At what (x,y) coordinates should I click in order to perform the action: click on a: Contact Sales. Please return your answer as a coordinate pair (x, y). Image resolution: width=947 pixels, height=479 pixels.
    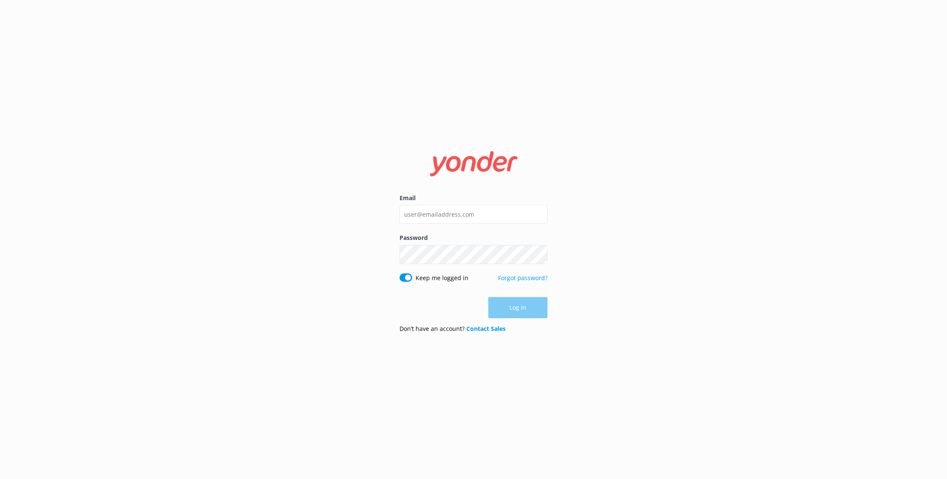
    Looking at the image, I should click on (486, 328).